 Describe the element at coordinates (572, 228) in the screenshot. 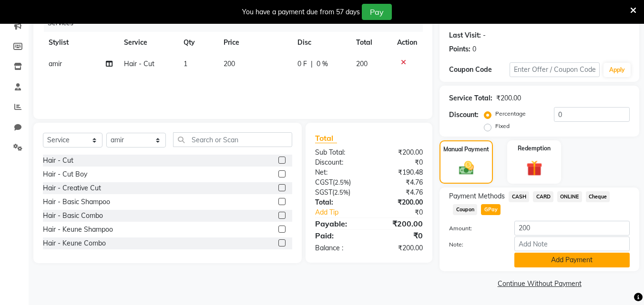

I see `input: Amount` at that location.